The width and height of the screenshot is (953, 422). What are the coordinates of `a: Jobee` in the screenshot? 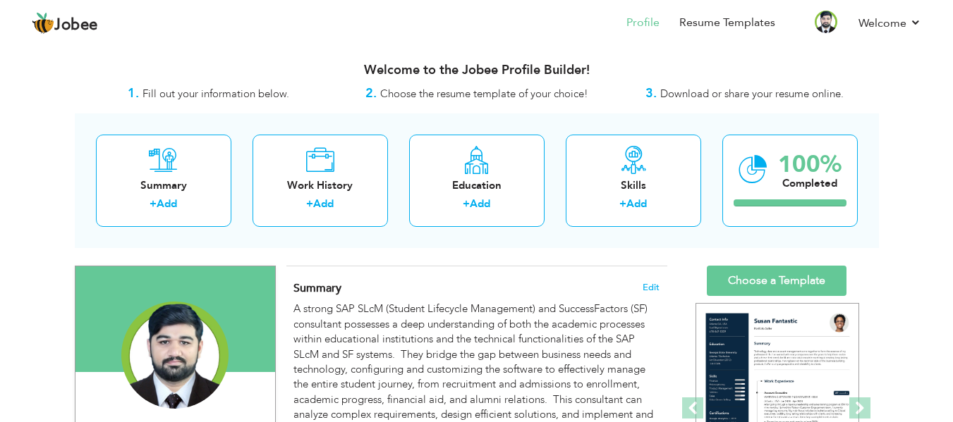 It's located at (65, 23).